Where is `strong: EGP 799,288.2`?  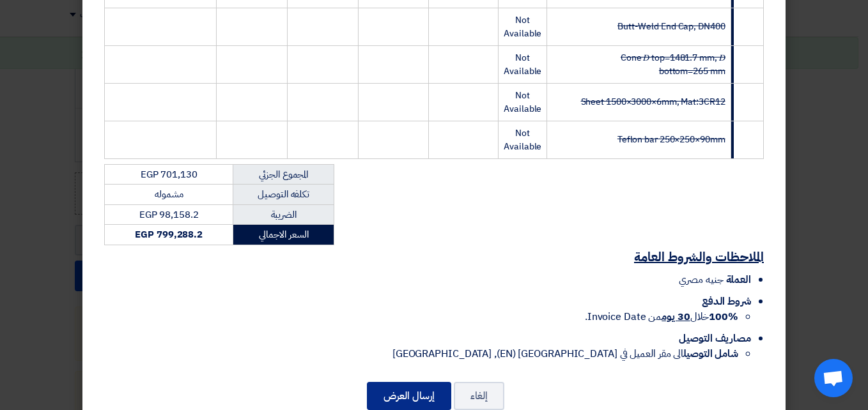
strong: EGP 799,288.2 is located at coordinates (169, 235).